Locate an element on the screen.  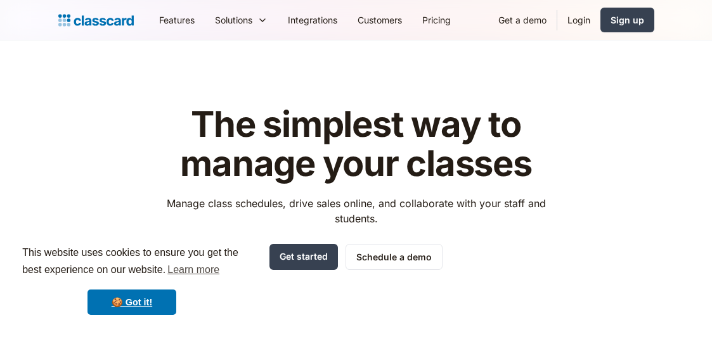
p: Manage class schedules, drive sales online, and collaborate with your staff and students. is located at coordinates (355, 211).